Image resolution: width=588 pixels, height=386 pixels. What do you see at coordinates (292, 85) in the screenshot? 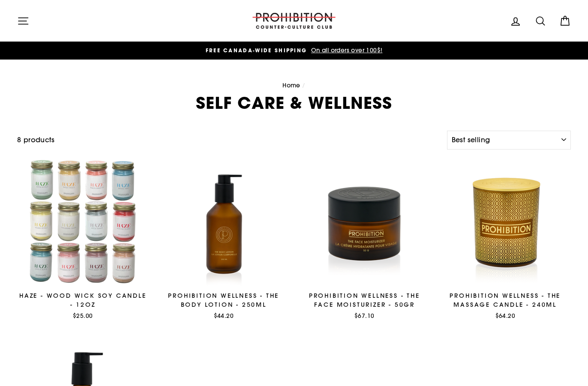
I see `a: Home` at bounding box center [292, 85].